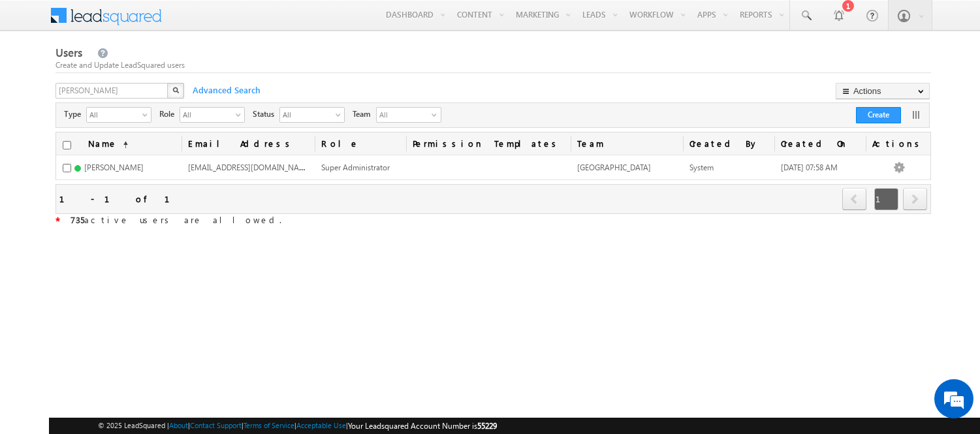  I want to click on span: Created By, so click(728, 143).